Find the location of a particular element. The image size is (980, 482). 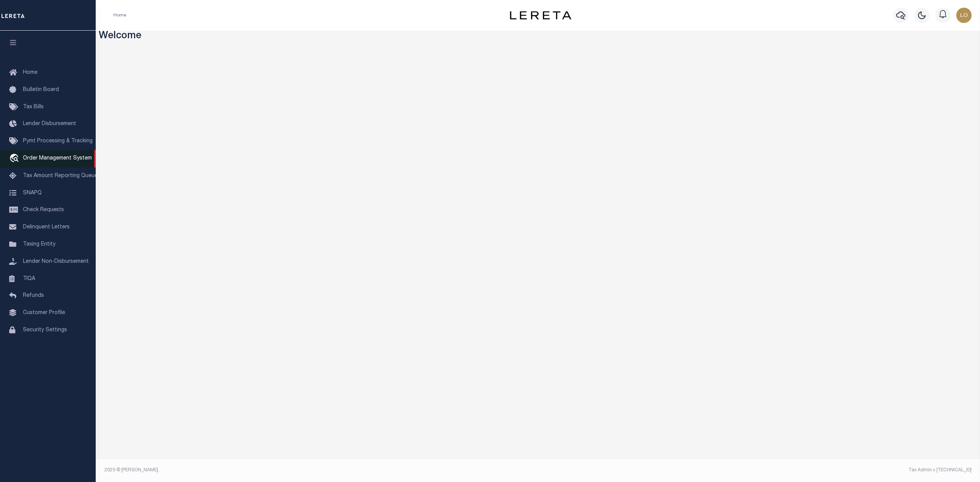

span: Home is located at coordinates (30, 73).